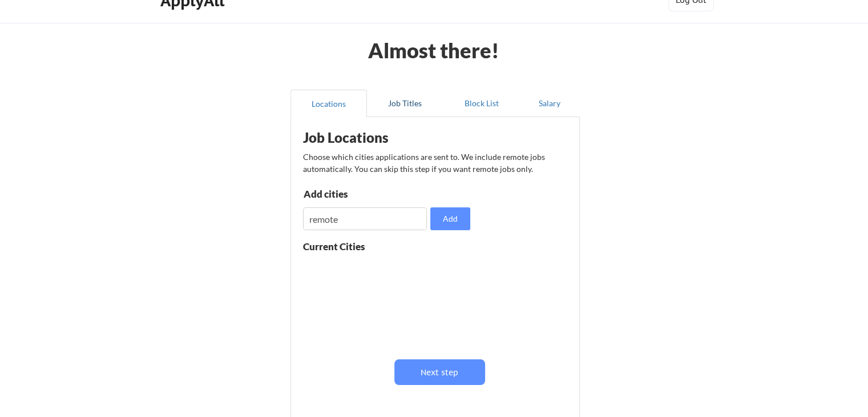  Describe the element at coordinates (364, 219) in the screenshot. I see `input: Type here...` at that location.